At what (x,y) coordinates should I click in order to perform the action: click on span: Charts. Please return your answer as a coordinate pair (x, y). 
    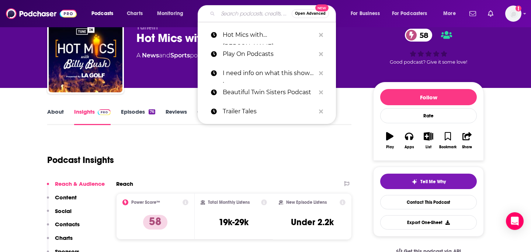
    Looking at the image, I should click on (134, 14).